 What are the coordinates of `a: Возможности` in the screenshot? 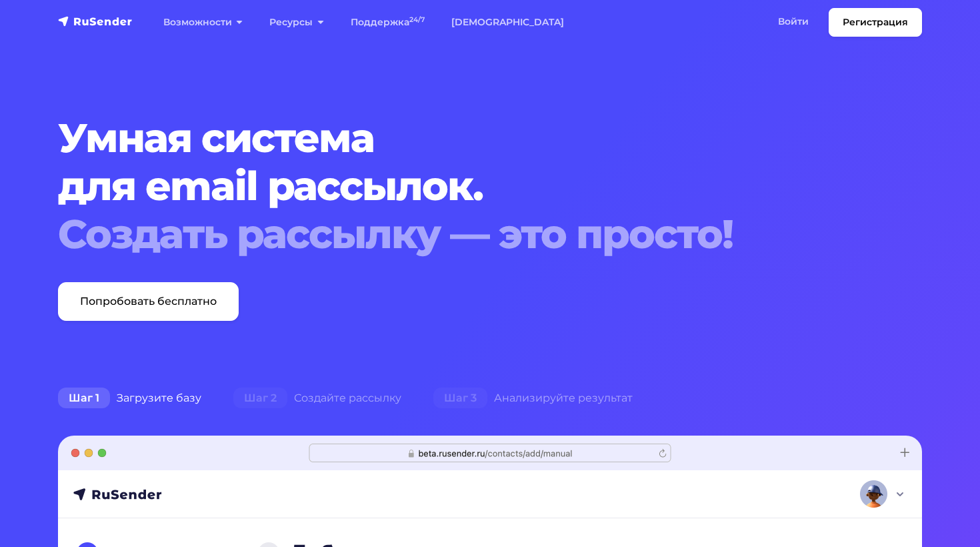 It's located at (203, 22).